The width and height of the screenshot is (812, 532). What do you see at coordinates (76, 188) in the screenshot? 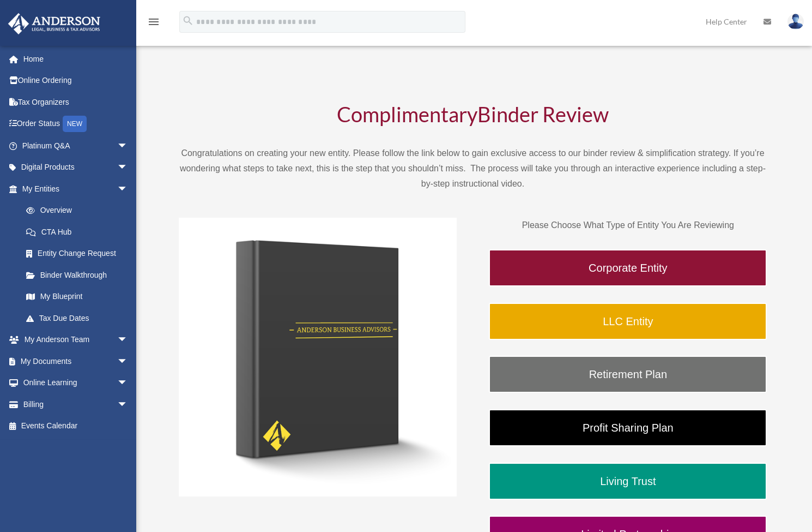
I see `a: My Entitiesarrow_drop_down` at bounding box center [76, 188].